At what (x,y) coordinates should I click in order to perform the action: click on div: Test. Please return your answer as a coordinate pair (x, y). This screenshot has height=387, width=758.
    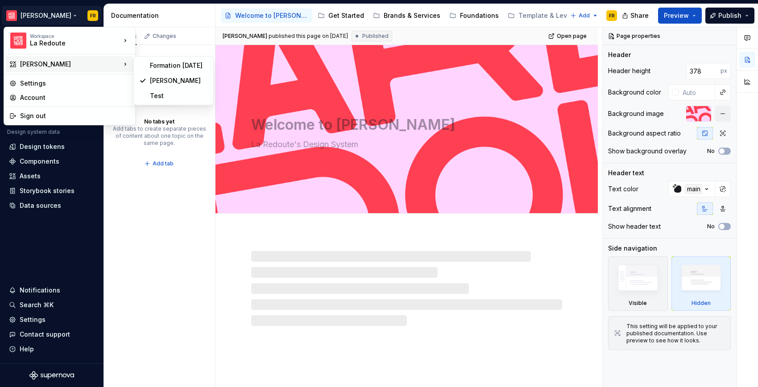
    Looking at the image, I should click on (179, 96).